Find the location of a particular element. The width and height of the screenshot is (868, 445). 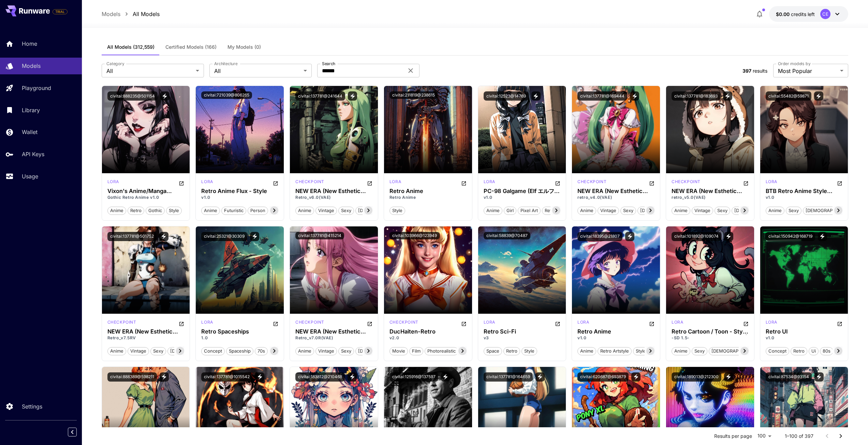

p: All Models is located at coordinates (146, 14).